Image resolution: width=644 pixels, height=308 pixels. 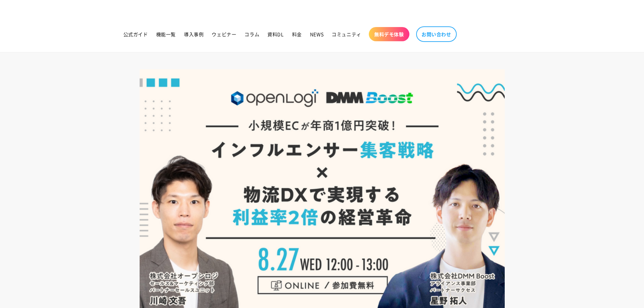 What do you see at coordinates (389, 34) in the screenshot?
I see `span: 無料デモ体験` at bounding box center [389, 34].